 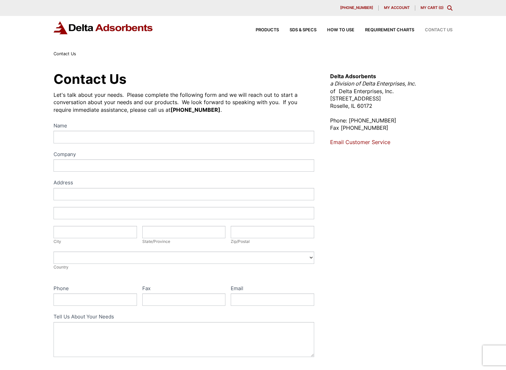 I want to click on div: State/Province, so click(x=184, y=242).